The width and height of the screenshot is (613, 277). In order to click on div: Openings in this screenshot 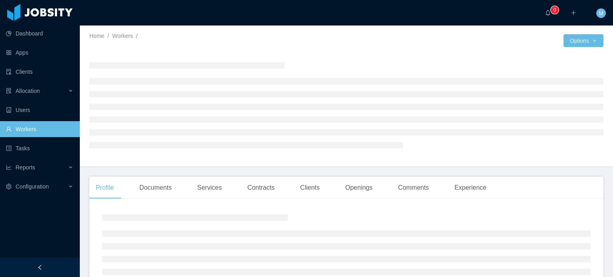, I will do `click(359, 188)`.